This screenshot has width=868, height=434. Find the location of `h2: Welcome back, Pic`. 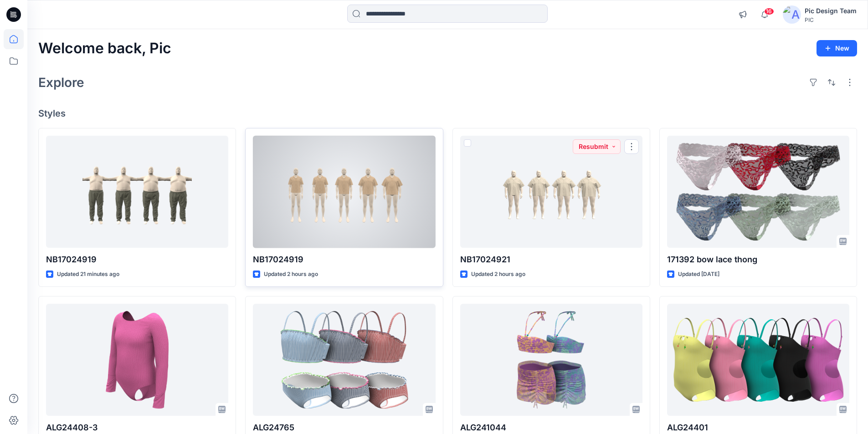

h2: Welcome back, Pic is located at coordinates (105, 48).